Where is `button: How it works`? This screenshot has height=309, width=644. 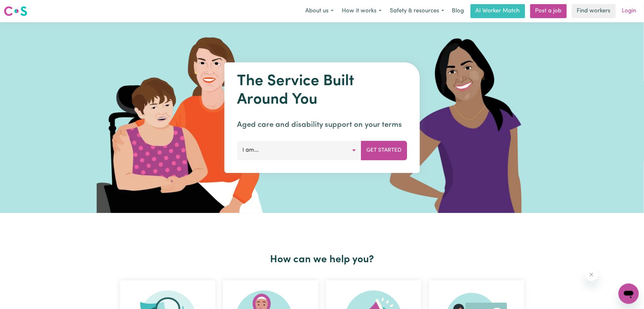 button: How it works is located at coordinates (361, 11).